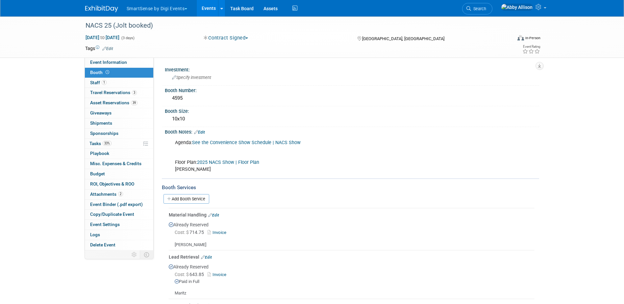 This screenshot has height=304, width=624. I want to click on div: Booth Services, so click(350, 187).